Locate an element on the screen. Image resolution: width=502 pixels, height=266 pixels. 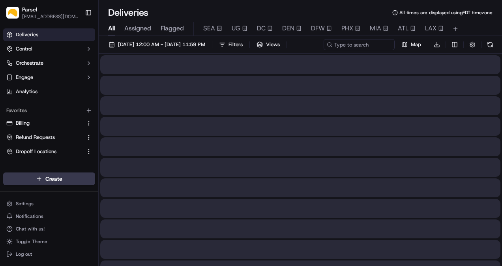
img: Parsel is located at coordinates (13, 13).